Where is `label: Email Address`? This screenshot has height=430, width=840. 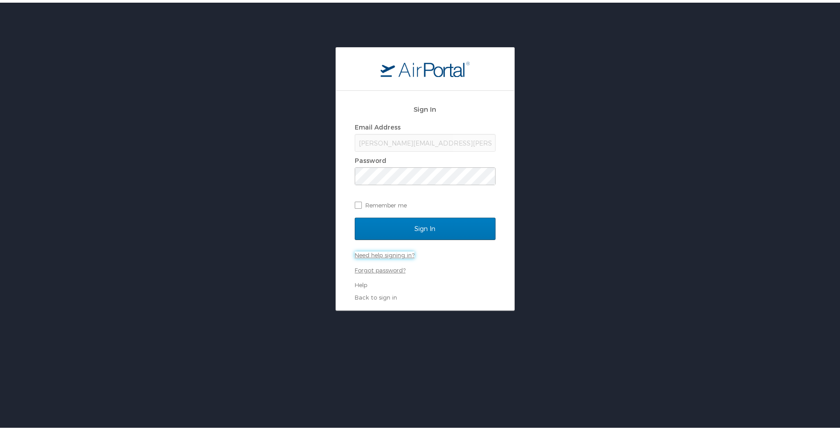
label: Email Address is located at coordinates (377, 124).